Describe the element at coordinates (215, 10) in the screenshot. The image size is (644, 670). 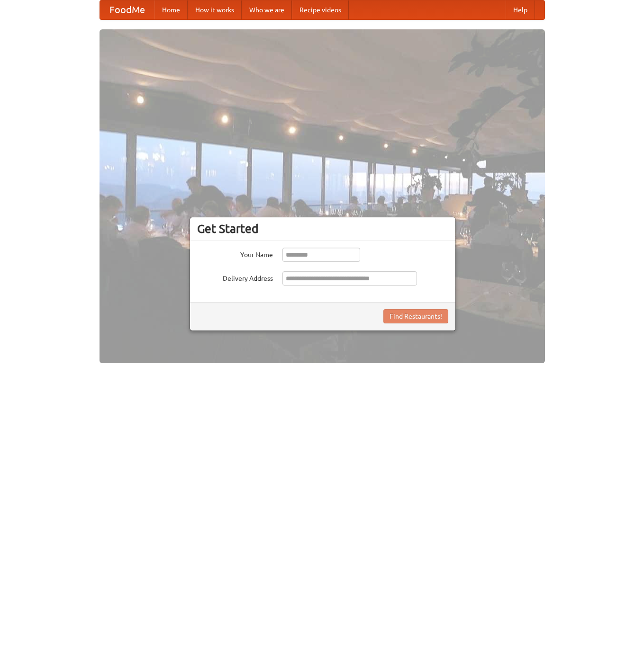
I see `a: How it works` at that location.